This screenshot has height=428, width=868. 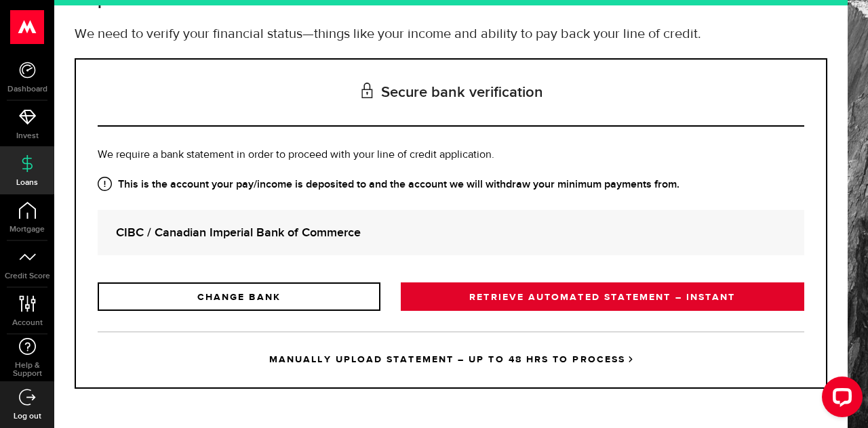 I want to click on button: Open LiveChat chat widget, so click(x=31, y=26).